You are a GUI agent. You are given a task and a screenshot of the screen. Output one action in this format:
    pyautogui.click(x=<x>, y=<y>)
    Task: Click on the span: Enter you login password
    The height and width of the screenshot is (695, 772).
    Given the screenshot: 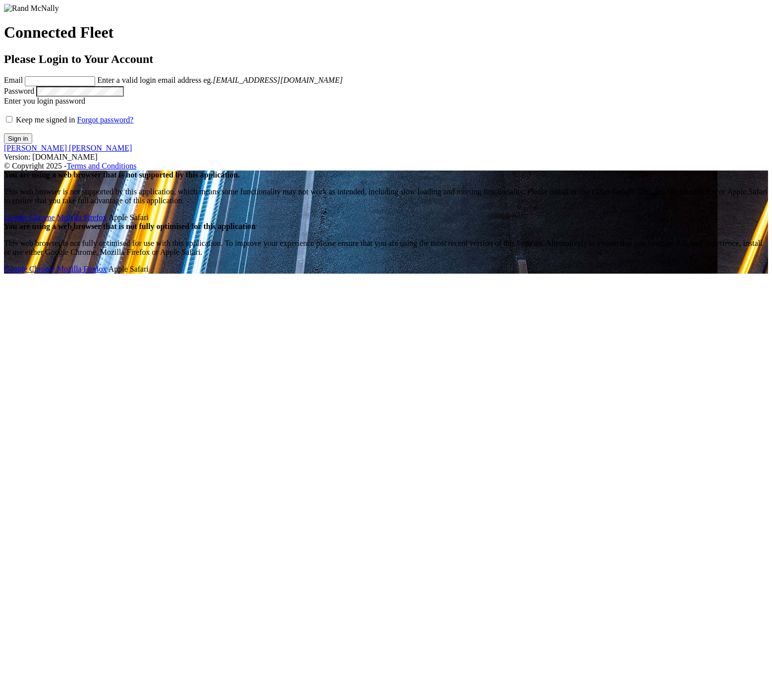 What is the action you would take?
    pyautogui.click(x=45, y=101)
    